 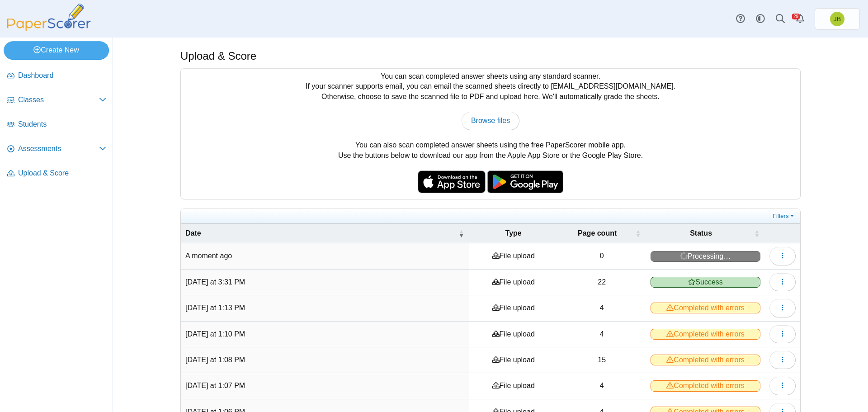 I want to click on a: Browse files, so click(x=490, y=121).